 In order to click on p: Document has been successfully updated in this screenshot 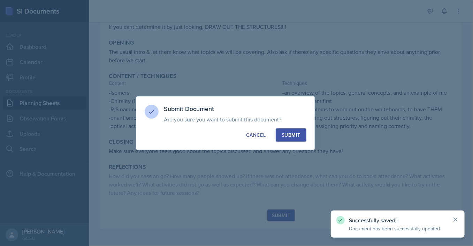, I will do `click(397, 229)`.